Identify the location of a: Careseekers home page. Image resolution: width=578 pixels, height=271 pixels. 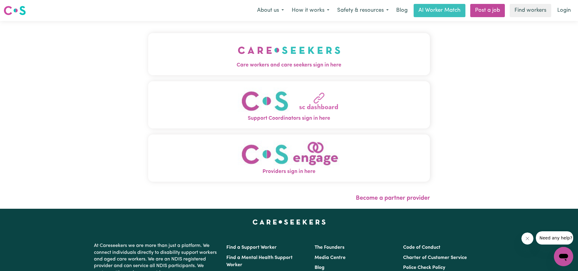
(289, 222).